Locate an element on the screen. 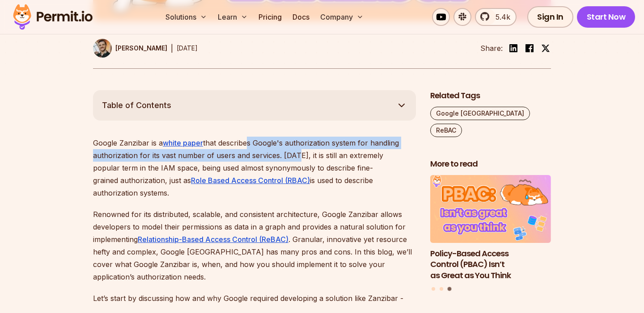  img: twitter is located at coordinates (546, 48).